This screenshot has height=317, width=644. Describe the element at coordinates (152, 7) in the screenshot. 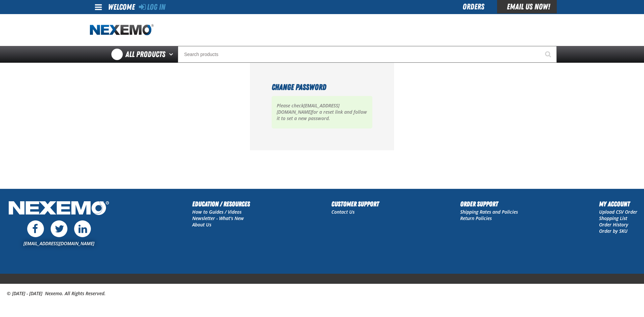

I see `a: Log In` at that location.